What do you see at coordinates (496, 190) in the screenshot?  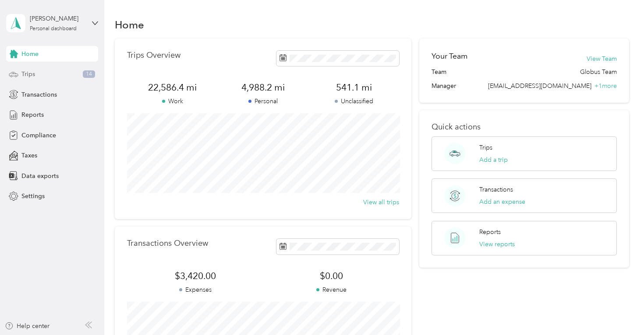 I see `p: Transactions` at bounding box center [496, 190].